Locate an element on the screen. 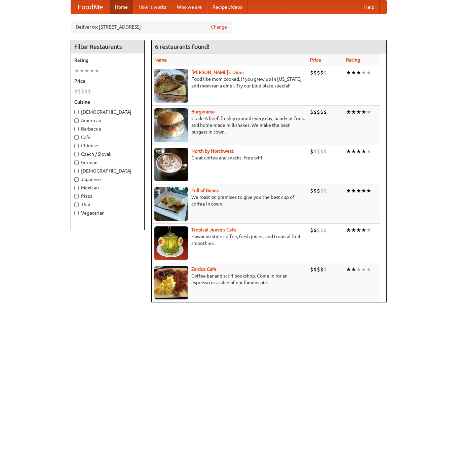 The image size is (457, 476). h5: Rating is located at coordinates (108, 61).